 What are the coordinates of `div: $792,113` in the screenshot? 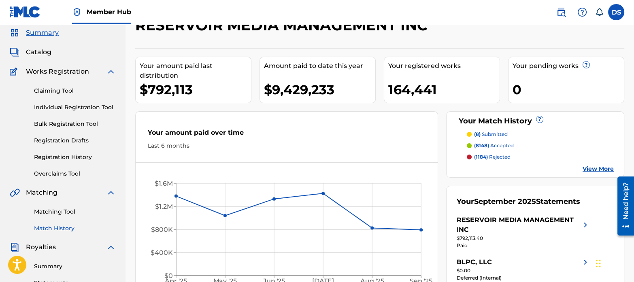 It's located at (195, 89).